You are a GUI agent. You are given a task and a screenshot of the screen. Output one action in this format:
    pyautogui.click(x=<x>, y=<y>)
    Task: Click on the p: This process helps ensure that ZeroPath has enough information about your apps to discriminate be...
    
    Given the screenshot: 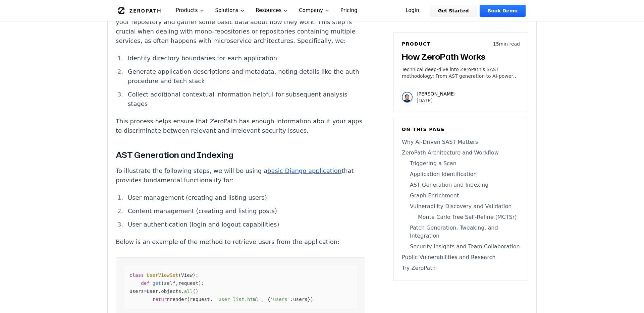 What is the action you would take?
    pyautogui.click(x=240, y=126)
    